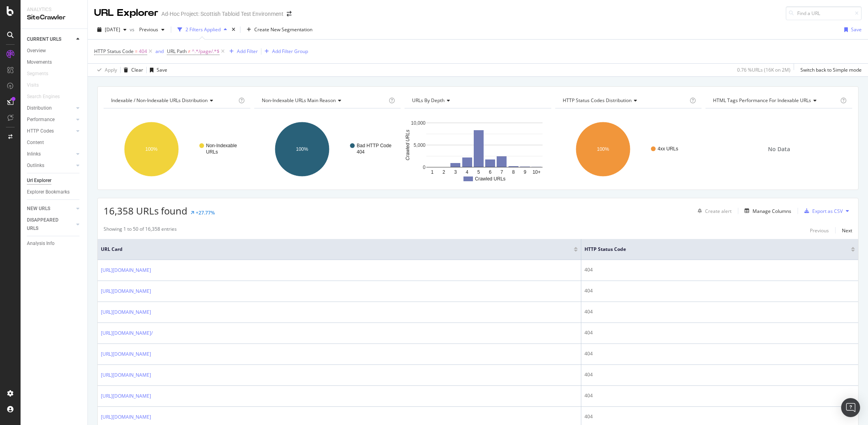  What do you see at coordinates (712, 249) in the screenshot?
I see `span: HTTP Status Code` at bounding box center [712, 249].